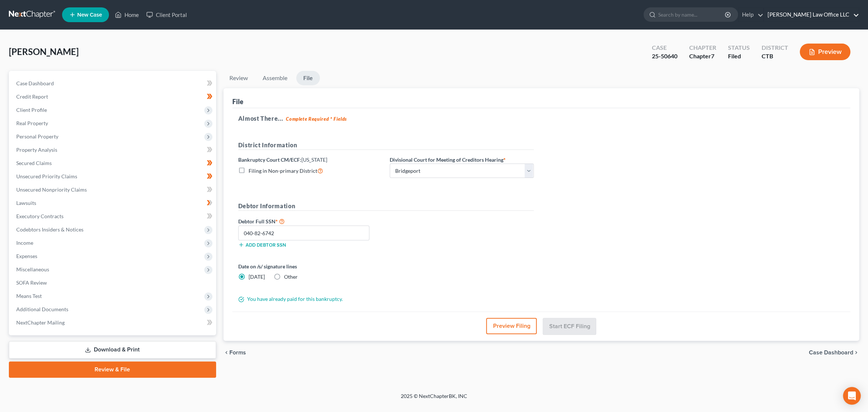 Image resolution: width=868 pixels, height=412 pixels. I want to click on span: Means Test, so click(29, 296).